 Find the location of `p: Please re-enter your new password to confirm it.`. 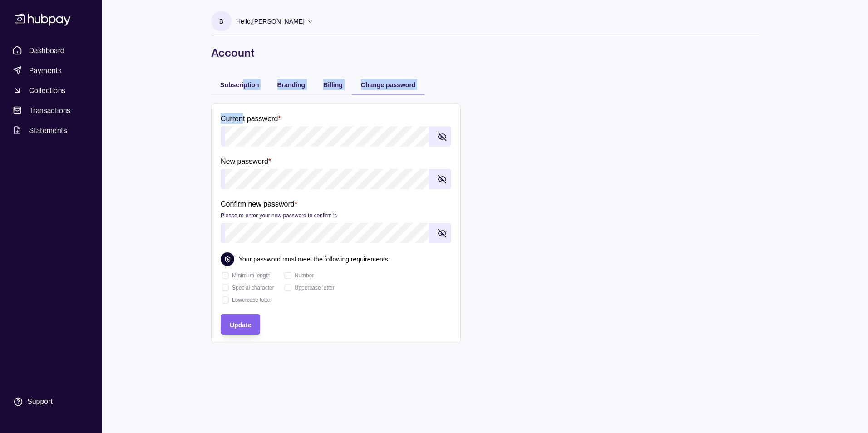

p: Please re-enter your new password to confirm it. is located at coordinates (279, 215).